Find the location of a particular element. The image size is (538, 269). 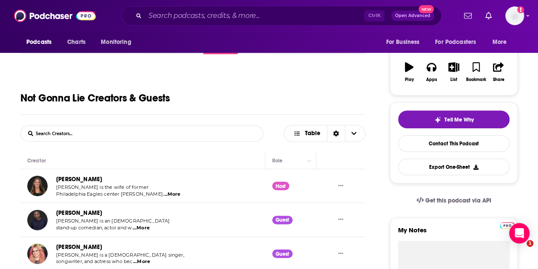

div: Bookmark is located at coordinates (476, 80).